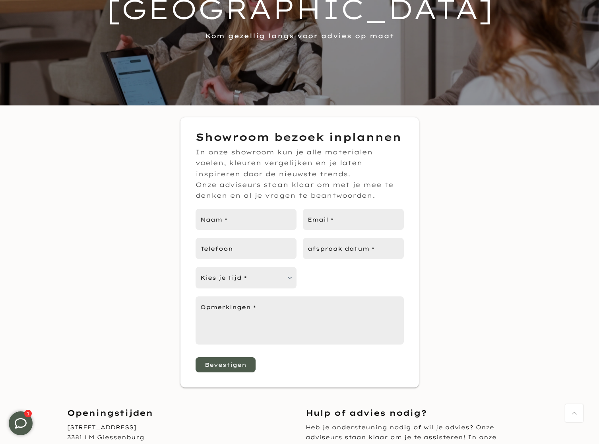  What do you see at coordinates (300, 163) in the screenshot?
I see `p: In onze showroom kun je alle materialen voelen, kleuren vergelijken en je laten inspireren door d...` at bounding box center [300, 163].